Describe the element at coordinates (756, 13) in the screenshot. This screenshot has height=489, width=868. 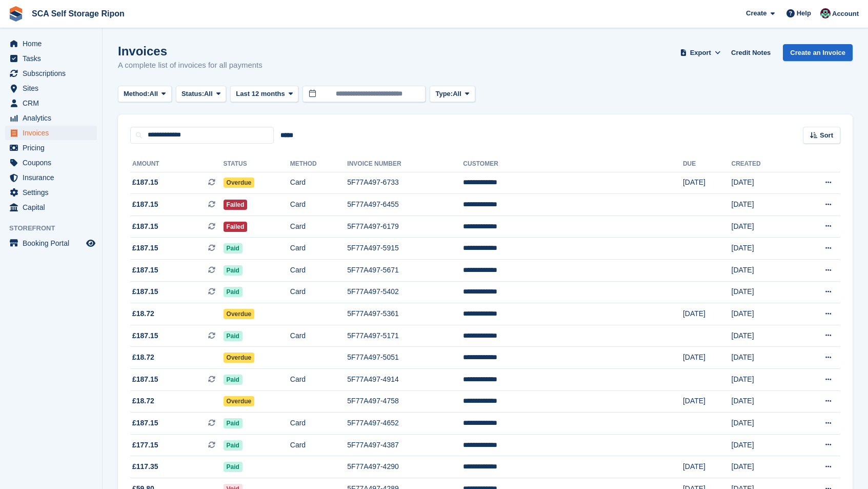
I see `span: Create` at that location.